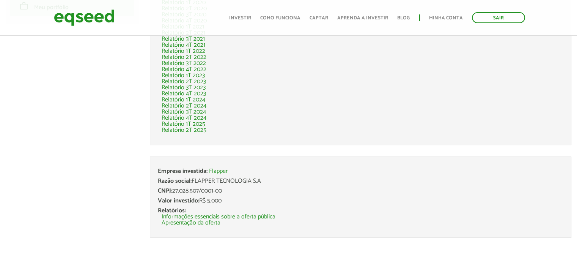 The height and width of the screenshot is (264, 577). What do you see at coordinates (184, 106) in the screenshot?
I see `a: Relatório 2T 2024` at bounding box center [184, 106].